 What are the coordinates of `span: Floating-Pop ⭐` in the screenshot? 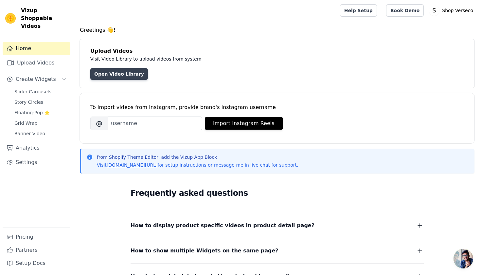 It's located at (32, 113).